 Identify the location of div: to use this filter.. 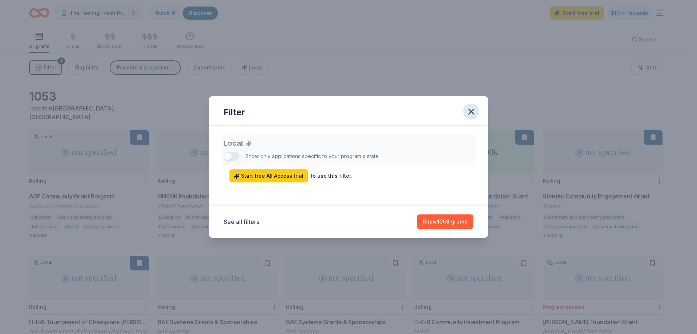
(332, 176).